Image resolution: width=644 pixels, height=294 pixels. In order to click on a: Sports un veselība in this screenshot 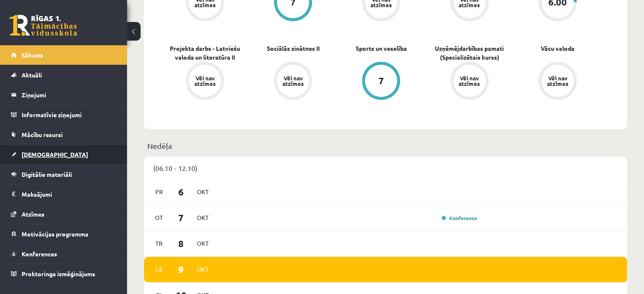, I will do `click(381, 48)`.